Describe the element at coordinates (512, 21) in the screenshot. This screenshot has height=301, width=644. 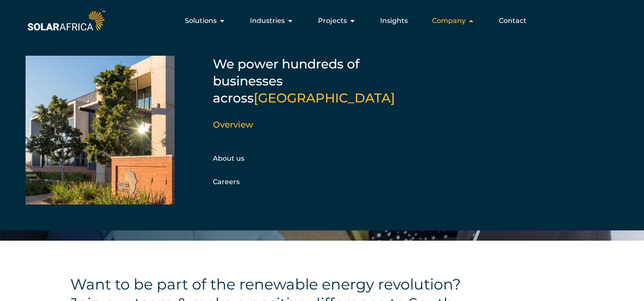
I see `span: Contact` at that location.